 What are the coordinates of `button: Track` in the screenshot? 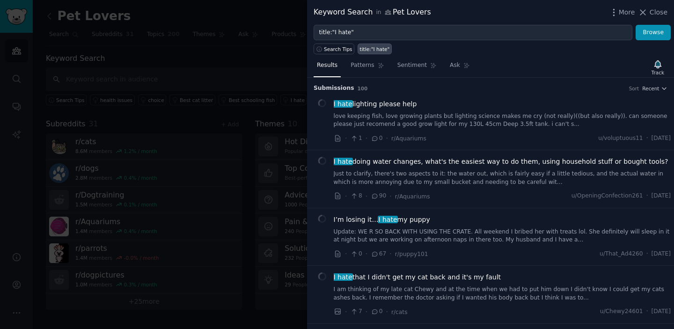 It's located at (658, 67).